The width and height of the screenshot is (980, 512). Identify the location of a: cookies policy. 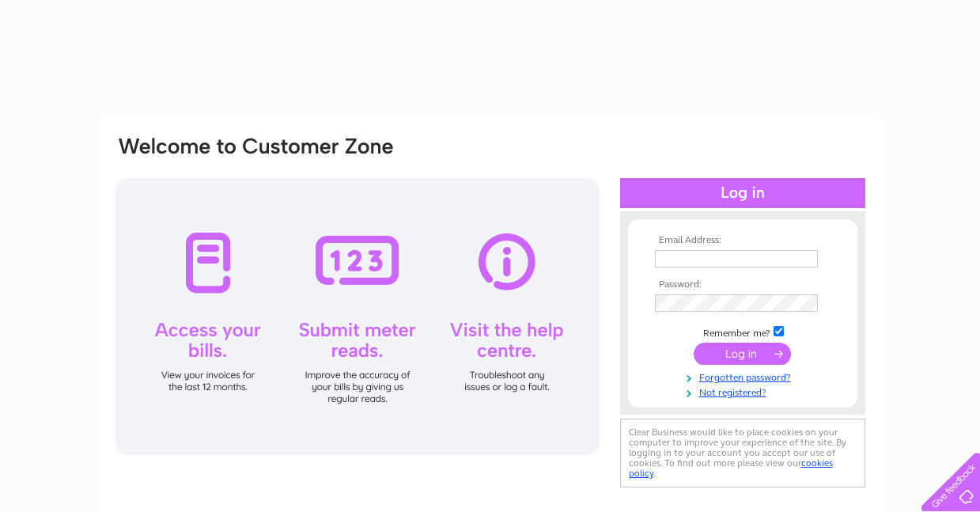
(731, 467).